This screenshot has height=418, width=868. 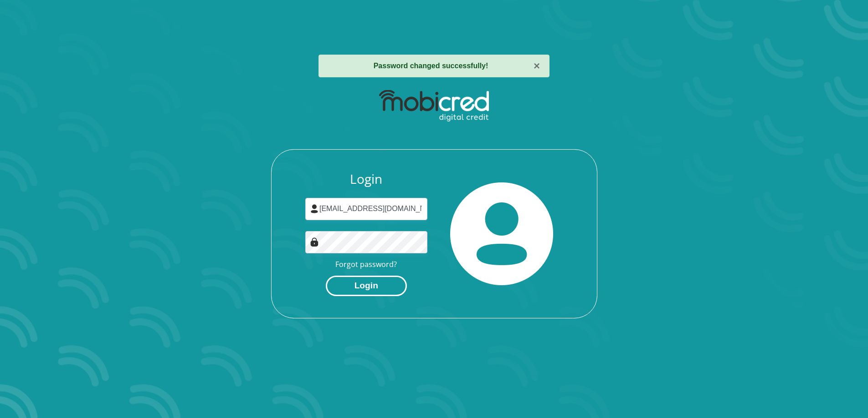 What do you see at coordinates (431, 66) in the screenshot?
I see `strong: Password changed successfully!` at bounding box center [431, 66].